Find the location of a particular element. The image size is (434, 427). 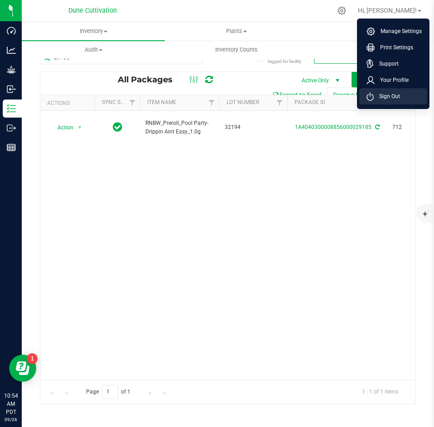

span: Lab Results is located at coordinates (379, 31).